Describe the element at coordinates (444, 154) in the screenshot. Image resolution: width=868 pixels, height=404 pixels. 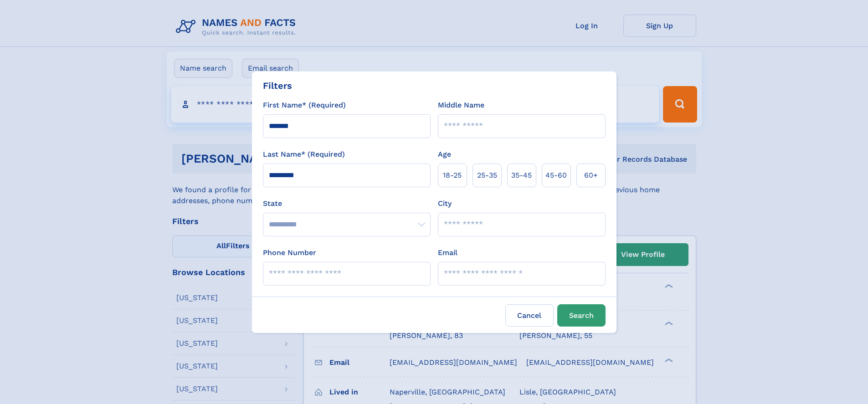
I see `label: Age` at that location.